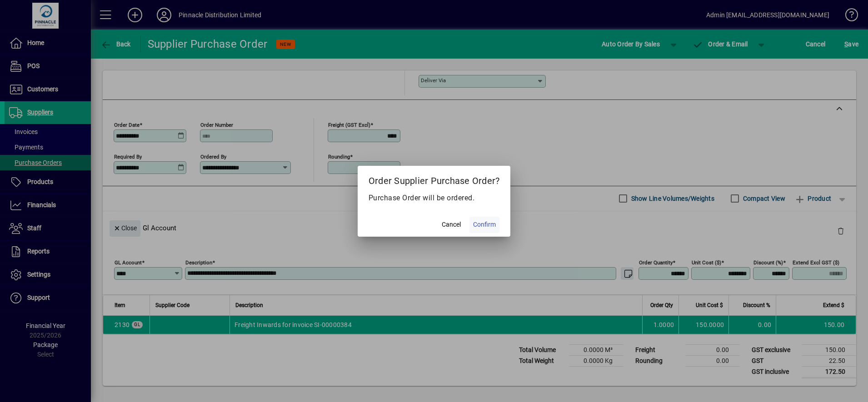 The width and height of the screenshot is (868, 402). I want to click on p: Purchase Order will be ordered., so click(434, 198).